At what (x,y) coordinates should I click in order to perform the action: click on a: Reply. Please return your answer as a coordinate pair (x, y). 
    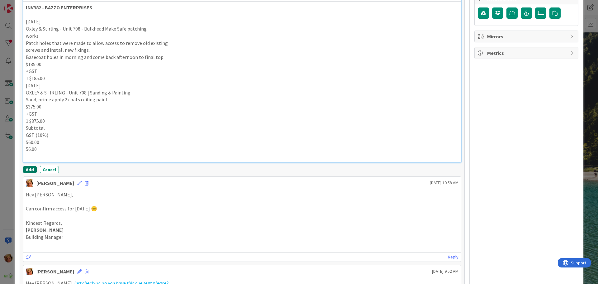
    Looking at the image, I should click on (453, 257).